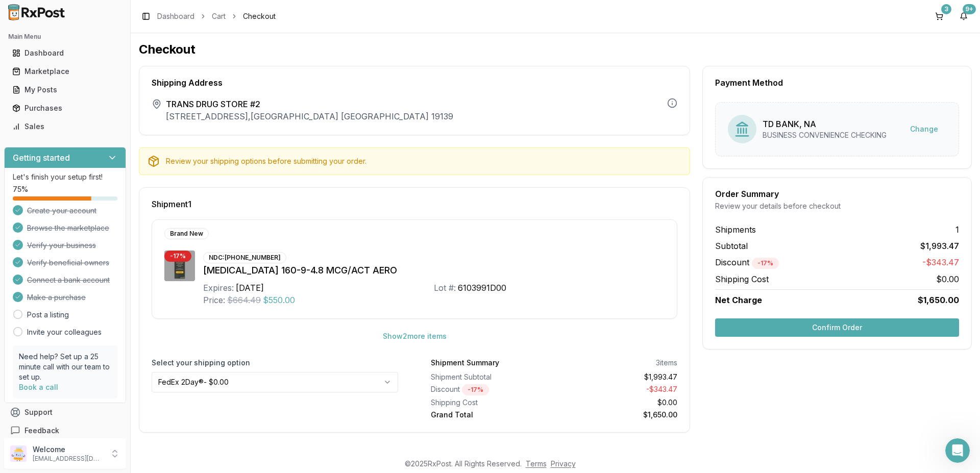 This screenshot has width=980, height=473. I want to click on div: Order Summary, so click(837, 194).